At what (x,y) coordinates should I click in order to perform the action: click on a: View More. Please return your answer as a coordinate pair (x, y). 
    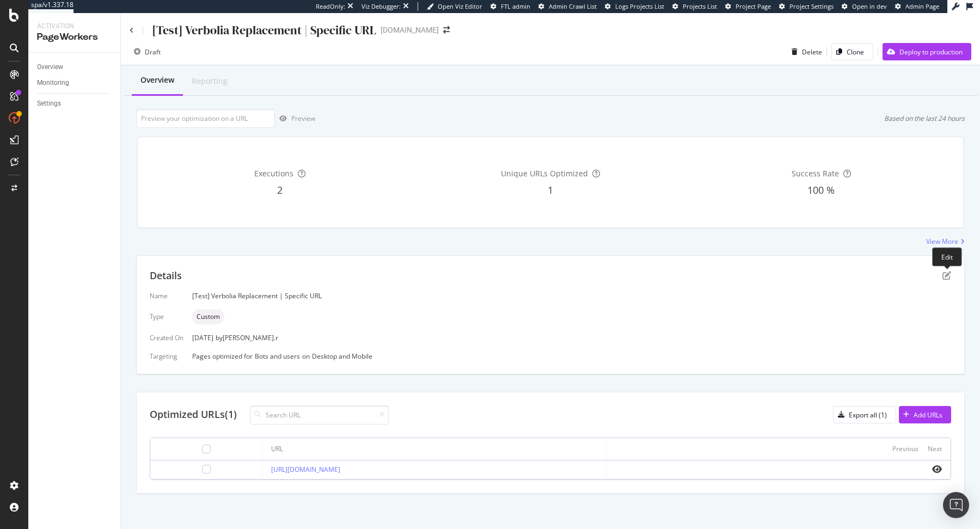
    Looking at the image, I should click on (945, 242).